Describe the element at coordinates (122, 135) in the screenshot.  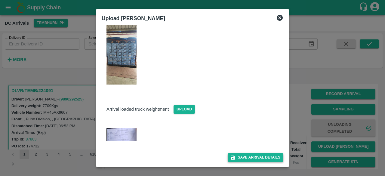
I see `img: https://app.vegrow.in/rails/active_storage/blobs/redirect/eyJfcmFpbHMiOnsiZGF0YSI6MzA1OTMzNCwicHV...` at that location.